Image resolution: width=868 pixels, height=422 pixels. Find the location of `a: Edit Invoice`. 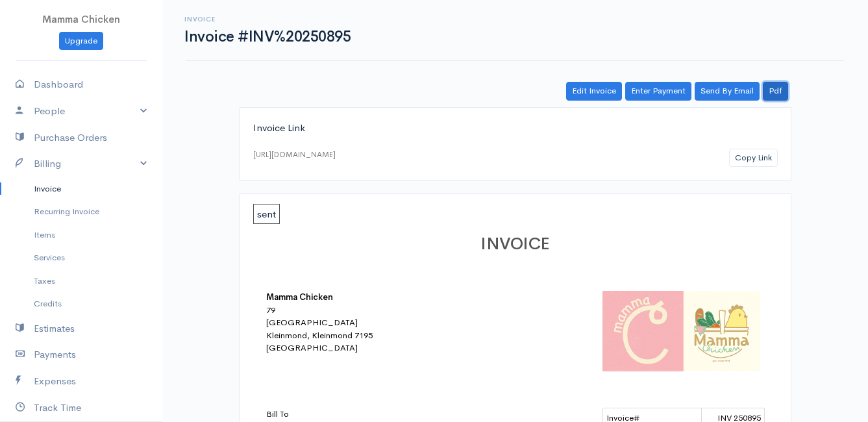

a: Edit Invoice is located at coordinates (594, 91).